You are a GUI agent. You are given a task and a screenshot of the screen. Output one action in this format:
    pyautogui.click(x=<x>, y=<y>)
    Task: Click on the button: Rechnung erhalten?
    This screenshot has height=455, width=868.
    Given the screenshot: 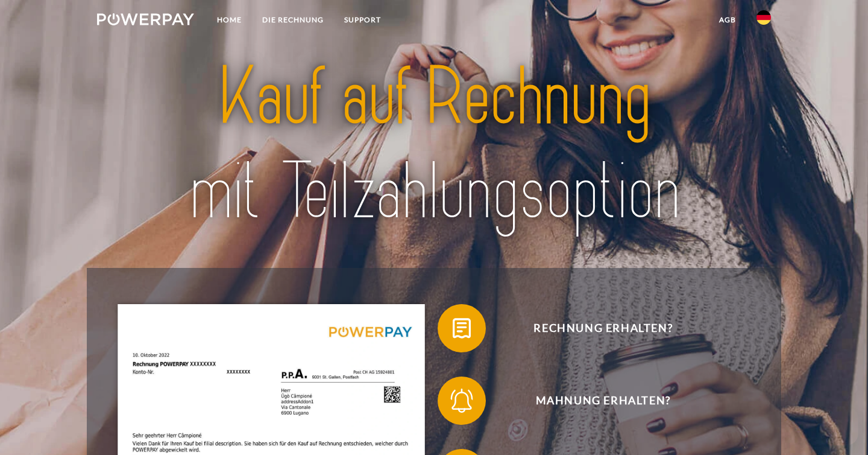 What is the action you would take?
    pyautogui.click(x=594, y=328)
    